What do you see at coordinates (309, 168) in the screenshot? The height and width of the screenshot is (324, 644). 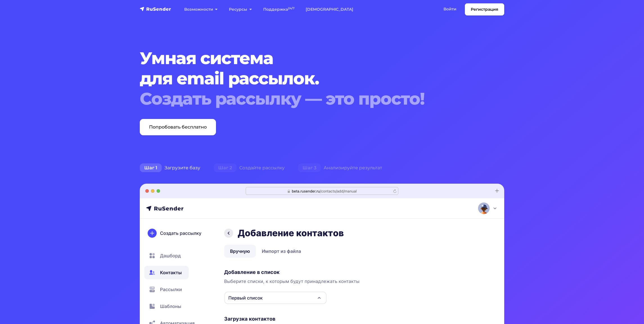 I see `span: Шаг 3` at bounding box center [309, 168].